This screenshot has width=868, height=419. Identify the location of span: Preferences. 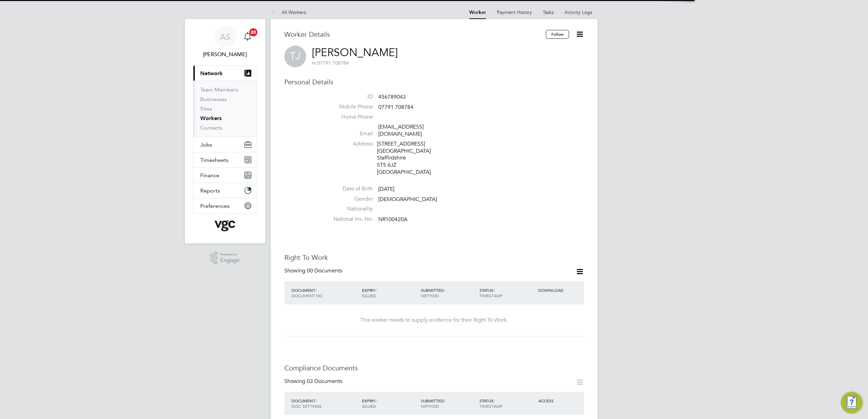
(215, 206).